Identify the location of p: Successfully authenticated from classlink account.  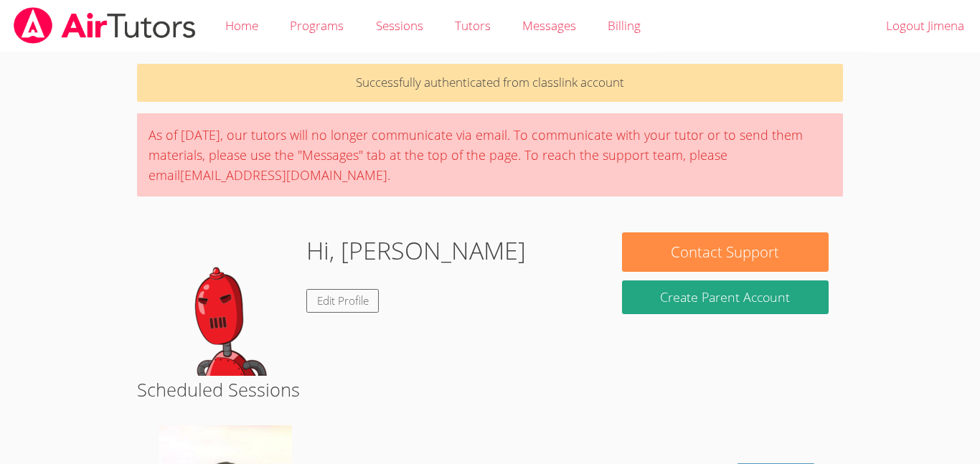
(490, 82).